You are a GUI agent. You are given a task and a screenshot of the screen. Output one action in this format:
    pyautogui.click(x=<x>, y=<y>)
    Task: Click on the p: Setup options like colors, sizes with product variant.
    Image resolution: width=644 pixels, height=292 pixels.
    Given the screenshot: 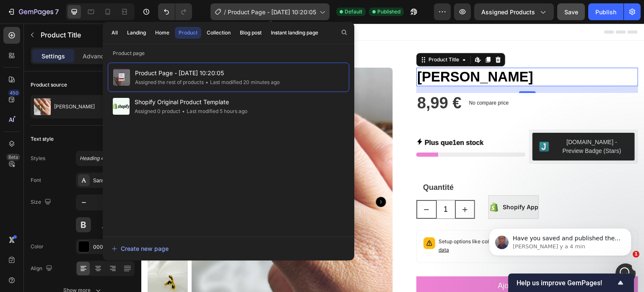 What is the action you would take?
    pyautogui.click(x=393, y=222)
    